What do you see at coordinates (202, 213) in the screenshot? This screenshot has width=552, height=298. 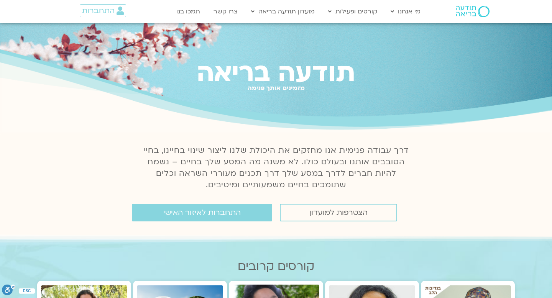 I see `span: התחברות לאיזור האישי` at bounding box center [202, 213].